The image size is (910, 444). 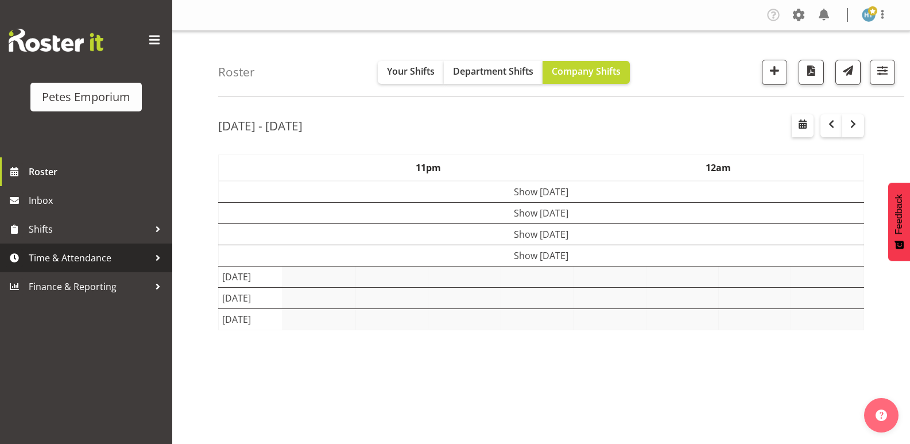 What do you see at coordinates (719, 168) in the screenshot?
I see `th: 12am` at bounding box center [719, 168].